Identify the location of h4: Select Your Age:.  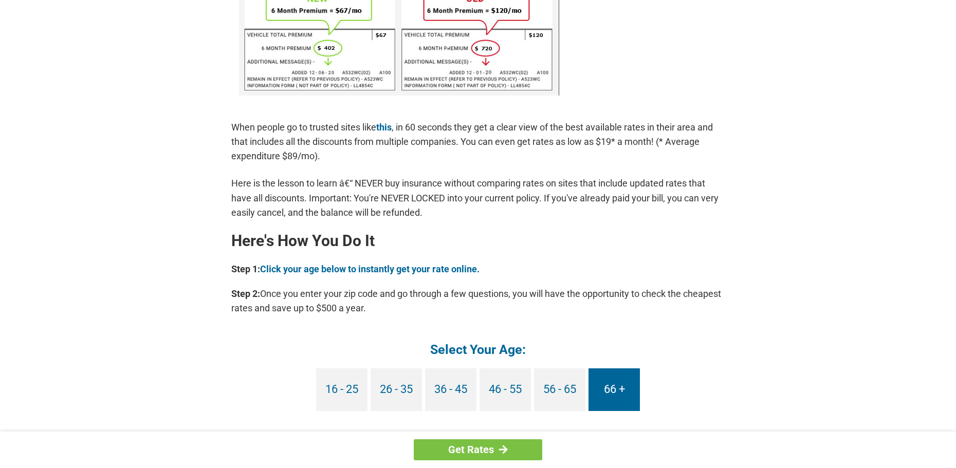
(478, 349).